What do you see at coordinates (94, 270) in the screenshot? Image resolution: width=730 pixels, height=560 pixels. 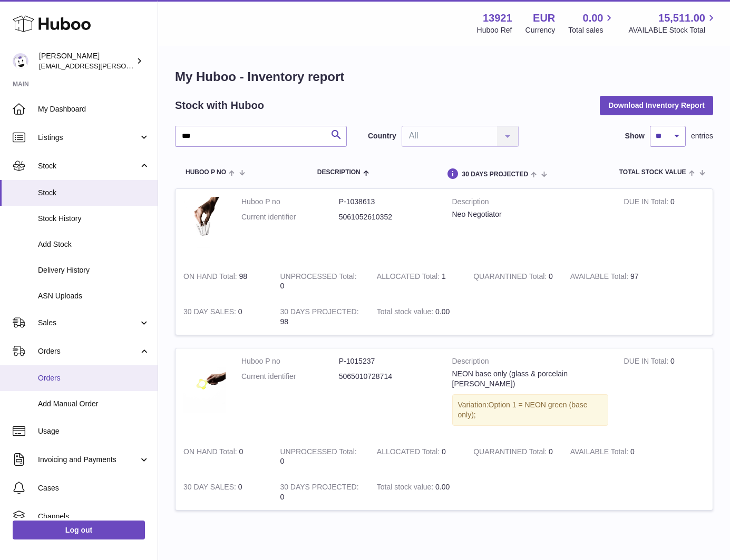 I see `span: Delivery History` at bounding box center [94, 270].